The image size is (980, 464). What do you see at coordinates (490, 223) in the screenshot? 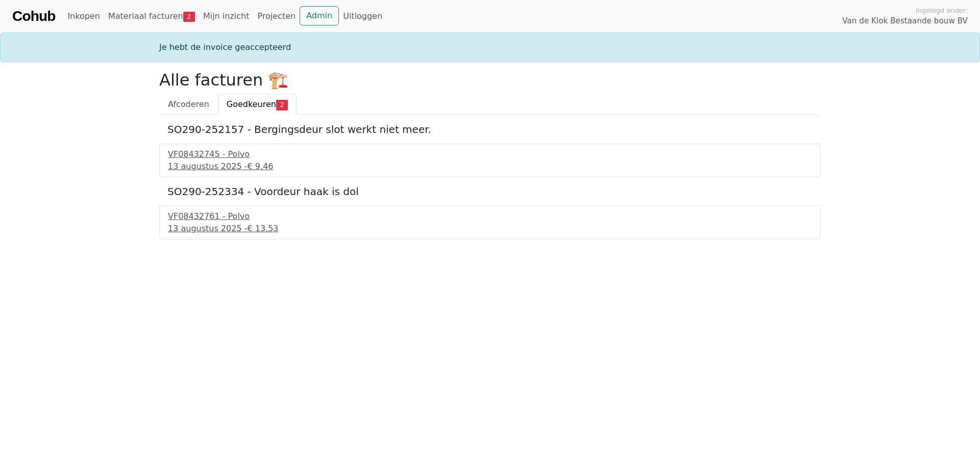
I see `a: VF08432761 - Polvo13 augustus 2025 -€ 13,53` at bounding box center [490, 223].